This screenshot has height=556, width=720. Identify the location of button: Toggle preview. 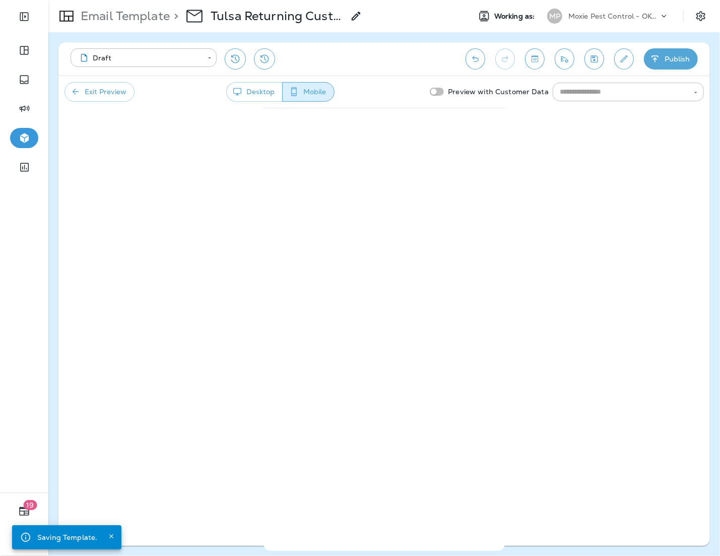
(534, 59).